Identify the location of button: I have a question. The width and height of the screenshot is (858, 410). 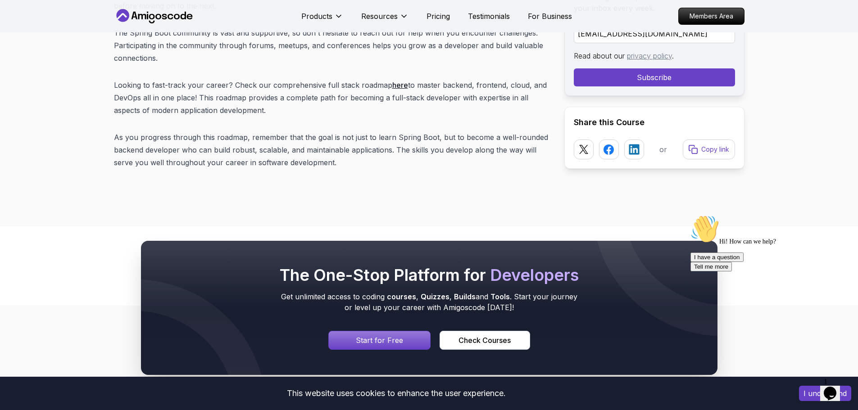
(30, 46).